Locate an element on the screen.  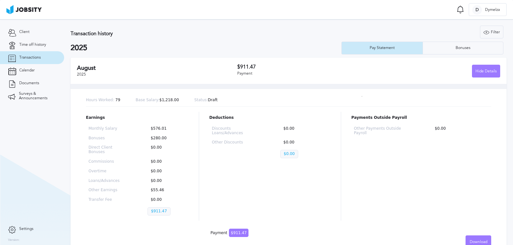
button: Hide Details is located at coordinates (486, 71).